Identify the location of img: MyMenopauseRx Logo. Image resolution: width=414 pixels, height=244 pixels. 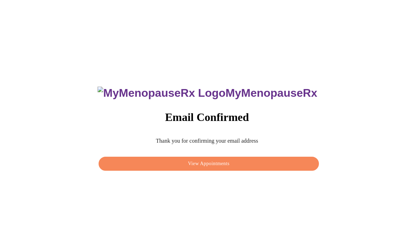
(161, 93).